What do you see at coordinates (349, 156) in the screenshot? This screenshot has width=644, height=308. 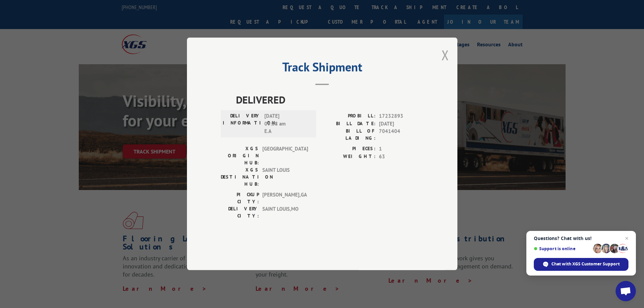 I see `label: WEIGHT:` at bounding box center [349, 156].